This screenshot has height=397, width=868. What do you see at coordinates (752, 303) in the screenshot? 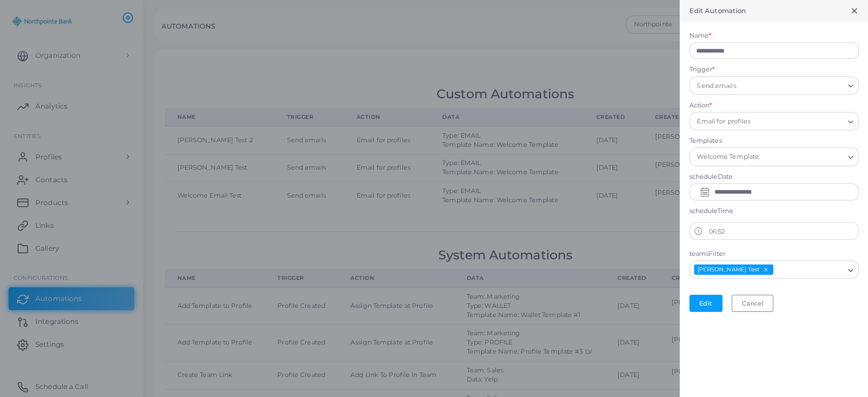
I see `button: Cancel` at bounding box center [752, 303].